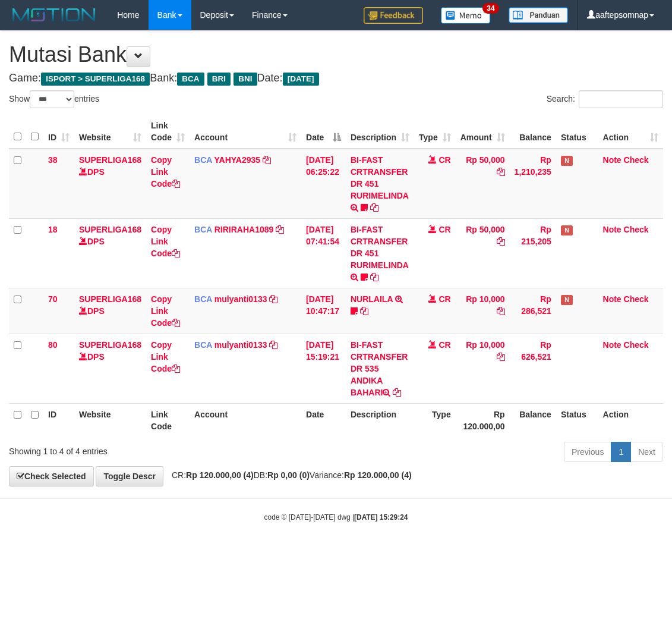 The width and height of the screenshot is (672, 619). What do you see at coordinates (380, 131) in the screenshot?
I see `th: Description: activate to sort column ascending` at bounding box center [380, 131].